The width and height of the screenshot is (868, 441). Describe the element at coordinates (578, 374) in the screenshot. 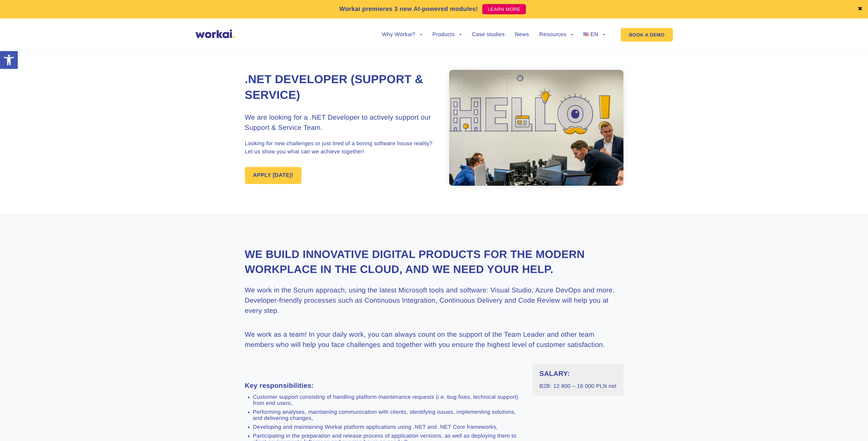

I see `h3: SALARY:` at that location.